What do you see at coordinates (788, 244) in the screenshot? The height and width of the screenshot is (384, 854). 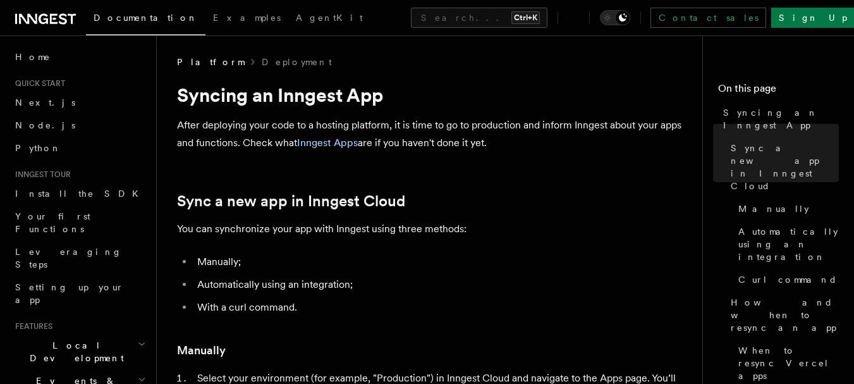 I see `span: Automatically using an integration` at bounding box center [788, 244].